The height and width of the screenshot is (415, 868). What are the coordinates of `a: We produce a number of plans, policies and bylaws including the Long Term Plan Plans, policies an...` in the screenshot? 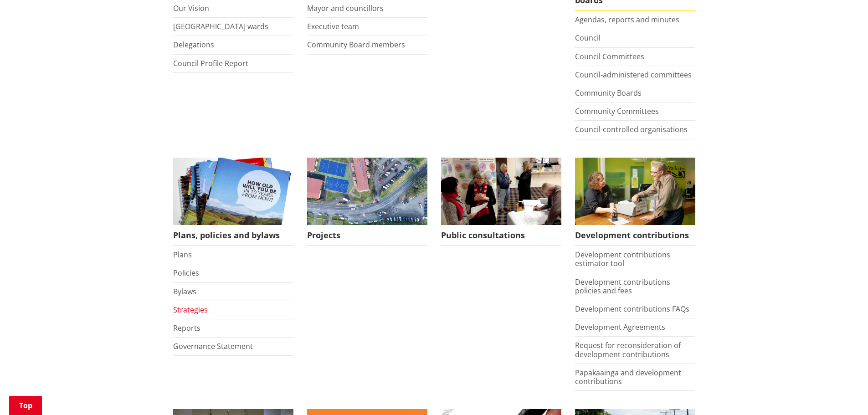 It's located at (234, 202).